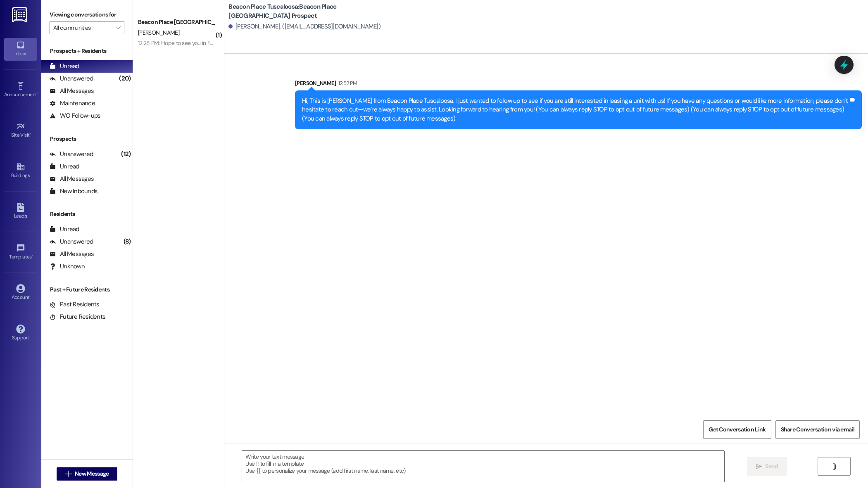 Image resolution: width=868 pixels, height=488 pixels. What do you see at coordinates (87, 290) in the screenshot?
I see `div: Past + Future Residents` at bounding box center [87, 290].